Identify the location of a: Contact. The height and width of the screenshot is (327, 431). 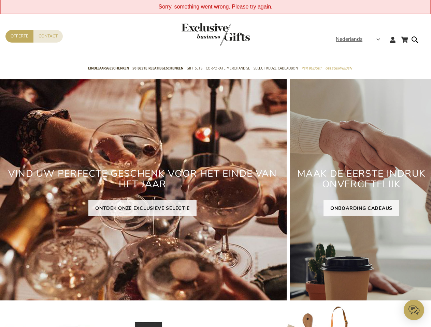
(48, 36).